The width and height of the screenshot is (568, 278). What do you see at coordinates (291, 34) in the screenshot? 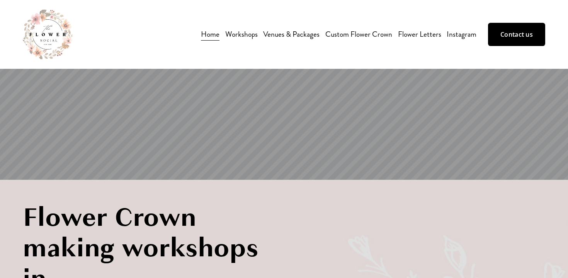
I see `a: Venues & Packages` at bounding box center [291, 34].